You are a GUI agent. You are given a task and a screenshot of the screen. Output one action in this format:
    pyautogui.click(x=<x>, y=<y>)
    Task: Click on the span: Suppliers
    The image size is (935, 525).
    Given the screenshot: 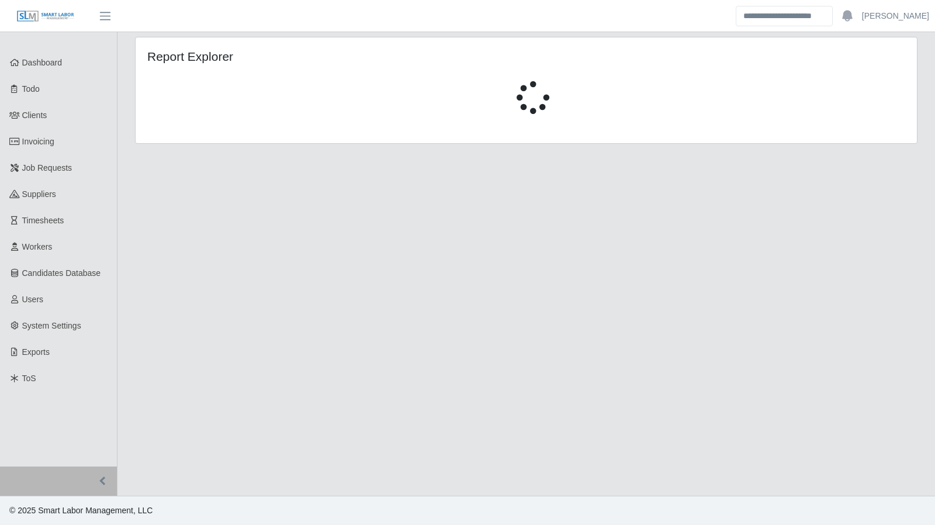 What is the action you would take?
    pyautogui.click(x=39, y=194)
    